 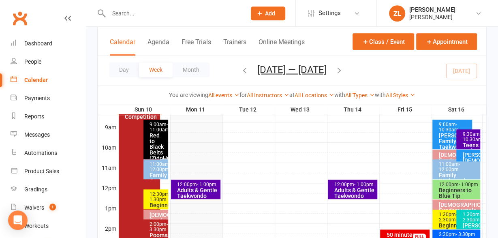 I want to click on th: 10am, so click(x=108, y=147).